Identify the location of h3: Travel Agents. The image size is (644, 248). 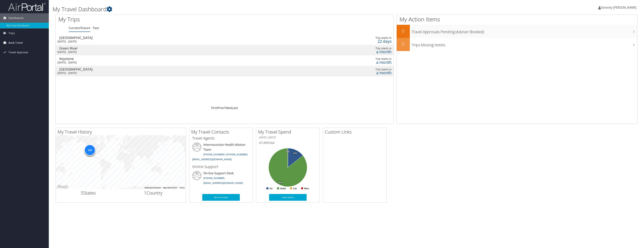
(221, 138).